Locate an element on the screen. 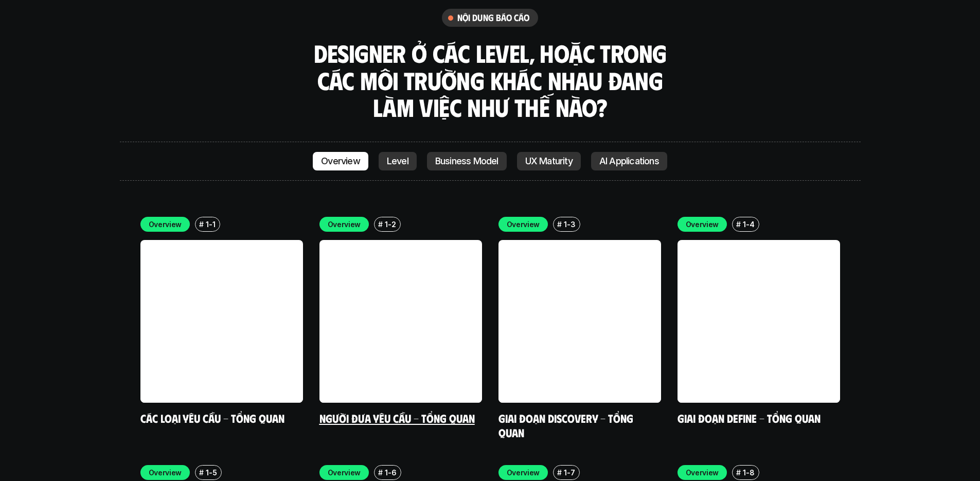 Image resolution: width=980 pixels, height=481 pixels. a: Người đưa yêu cầu - Tổng quan is located at coordinates (397, 417).